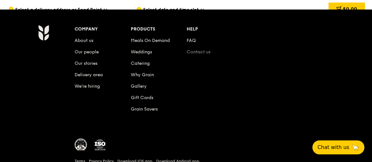  What do you see at coordinates (333, 147) in the screenshot?
I see `span: Chat with us` at bounding box center [333, 147].